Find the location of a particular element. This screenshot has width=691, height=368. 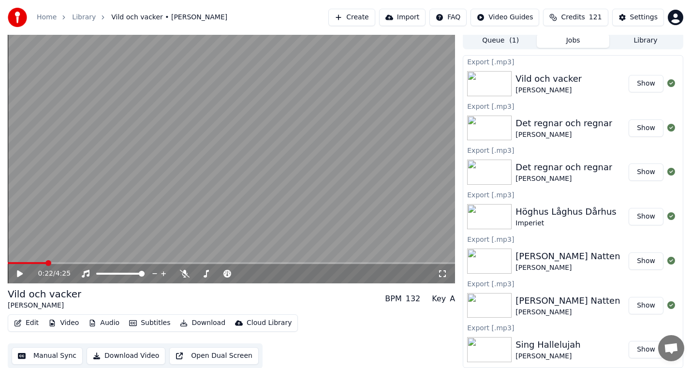

button: Video is located at coordinates (63, 323).